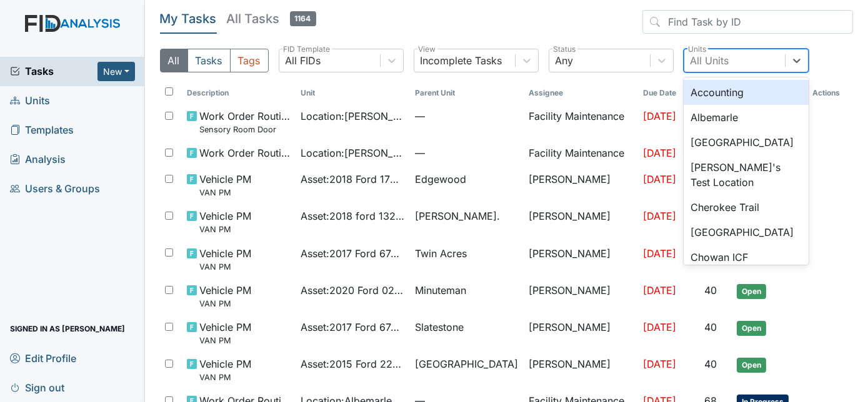  Describe the element at coordinates (710, 61) in the screenshot. I see `div: All Units` at that location.